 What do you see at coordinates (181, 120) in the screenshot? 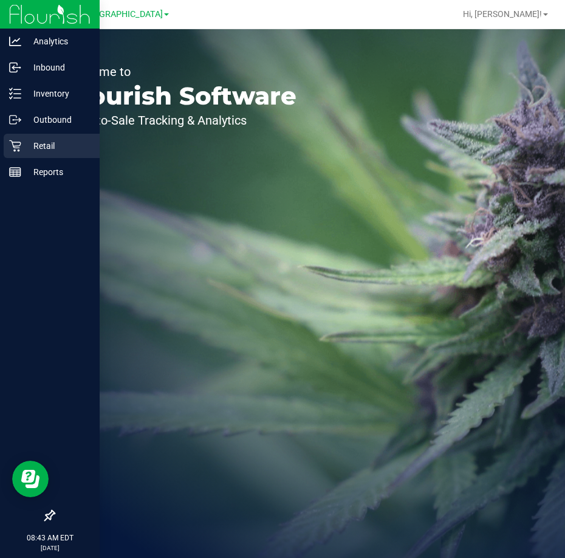
I see `p: Seed-to-Sale Tracking & Analytics` at bounding box center [181, 120].